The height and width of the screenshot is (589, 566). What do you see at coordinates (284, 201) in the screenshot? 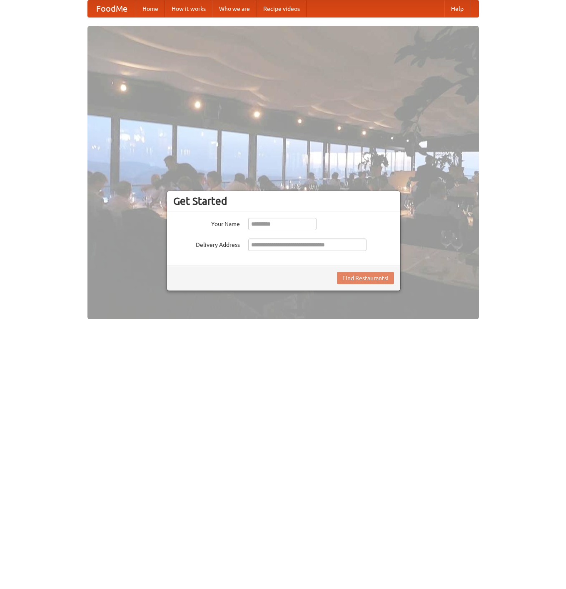
I see `h3: Get Started` at bounding box center [284, 201].